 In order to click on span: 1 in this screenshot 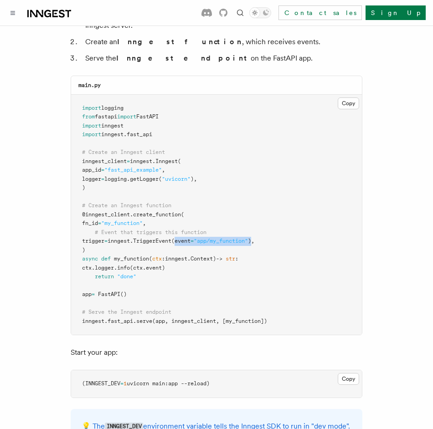, I will do `click(125, 384)`.